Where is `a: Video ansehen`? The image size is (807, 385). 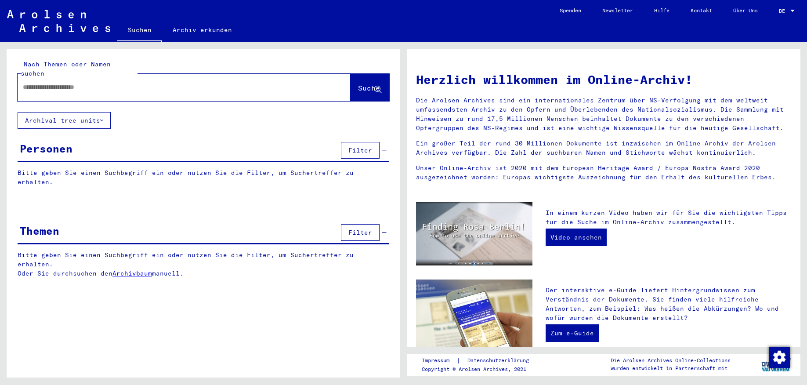 a: Video ansehen is located at coordinates (576, 237).